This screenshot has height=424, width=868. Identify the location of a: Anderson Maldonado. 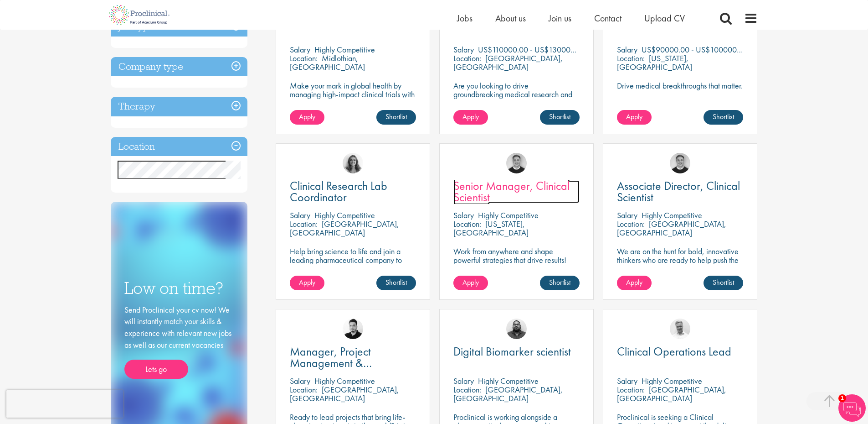
(353, 329).